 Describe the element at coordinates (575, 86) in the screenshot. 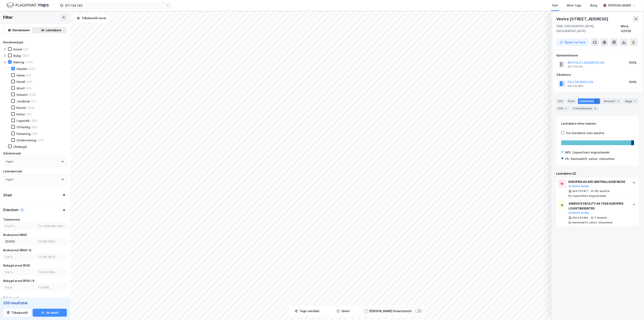

I see `div: 931 050 885` at that location.